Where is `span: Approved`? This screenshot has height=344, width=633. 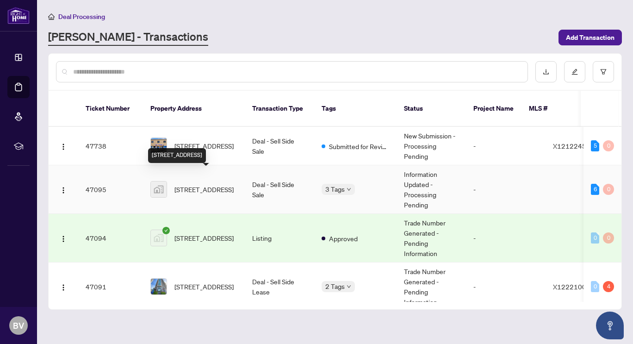 span: Approved is located at coordinates (343, 238).